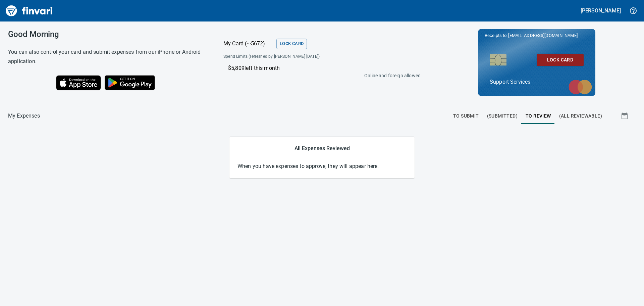 The height and width of the screenshot is (306, 644). Describe the element at coordinates (537, 36) in the screenshot. I see `p: Receipts to:` at that location.